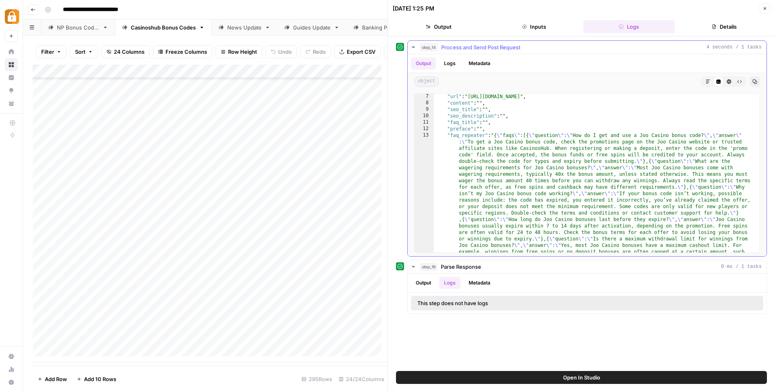 This screenshot has height=392, width=775. I want to click on a: Banking Pages Update, so click(390, 27).